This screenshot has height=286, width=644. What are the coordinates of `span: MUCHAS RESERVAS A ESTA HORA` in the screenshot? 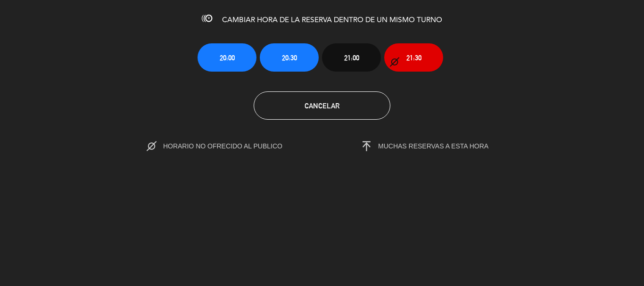 It's located at (433, 146).